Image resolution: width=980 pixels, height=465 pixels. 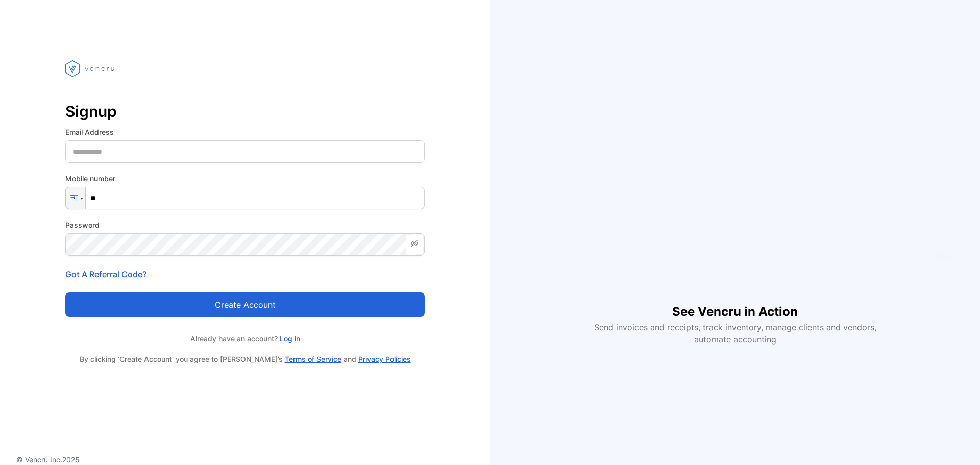 What do you see at coordinates (245, 131) in the screenshot?
I see `label: Email Address` at bounding box center [245, 131].